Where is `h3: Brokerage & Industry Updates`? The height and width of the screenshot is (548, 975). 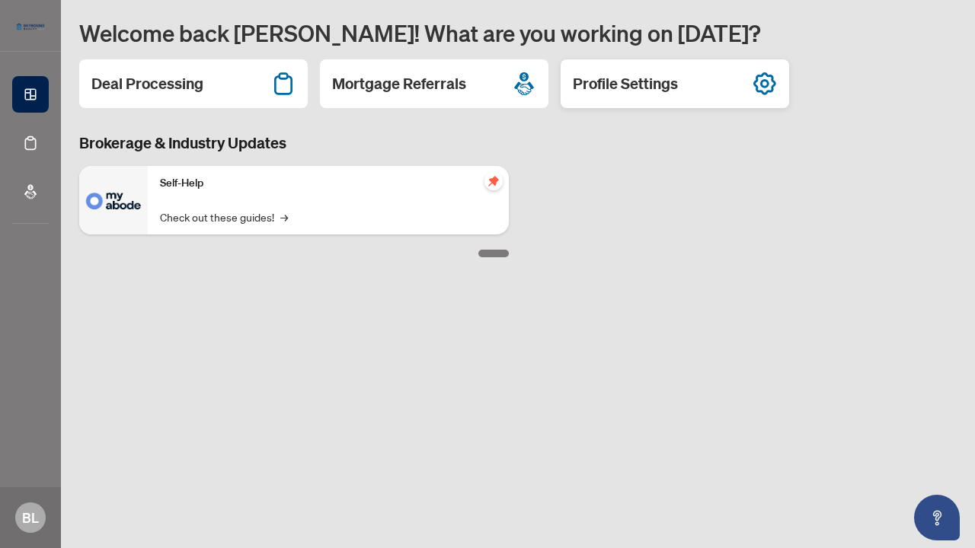
h3: Brokerage & Industry Updates is located at coordinates (294, 143).